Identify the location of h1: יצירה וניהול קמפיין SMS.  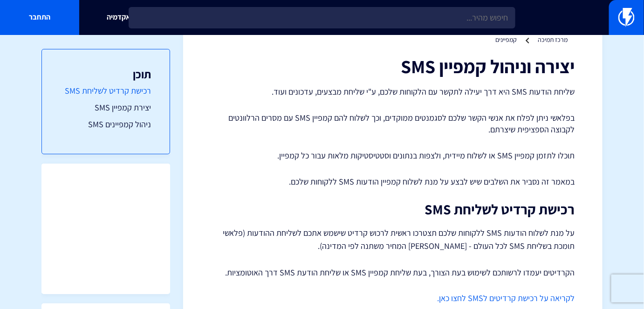
(393, 66).